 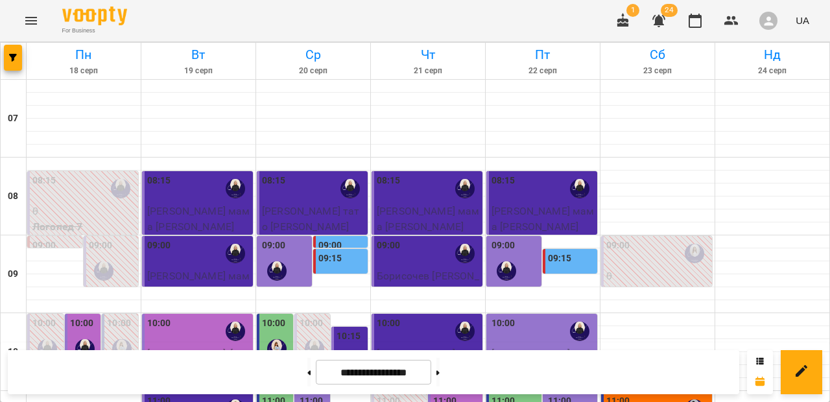 What do you see at coordinates (694, 253) in the screenshot?
I see `img: Вікторія Басюк` at bounding box center [694, 253].